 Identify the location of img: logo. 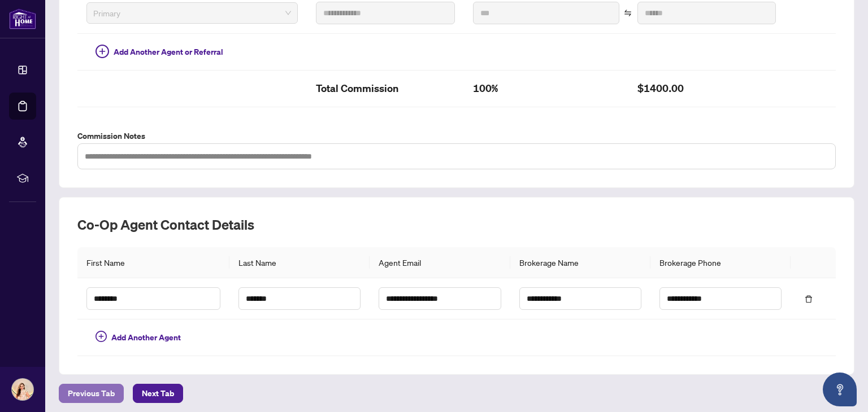
(23, 19).